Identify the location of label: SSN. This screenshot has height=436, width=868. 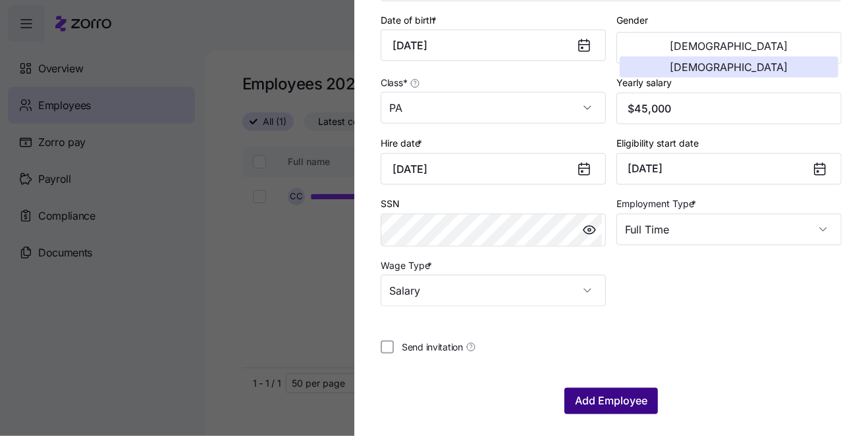
(389, 204).